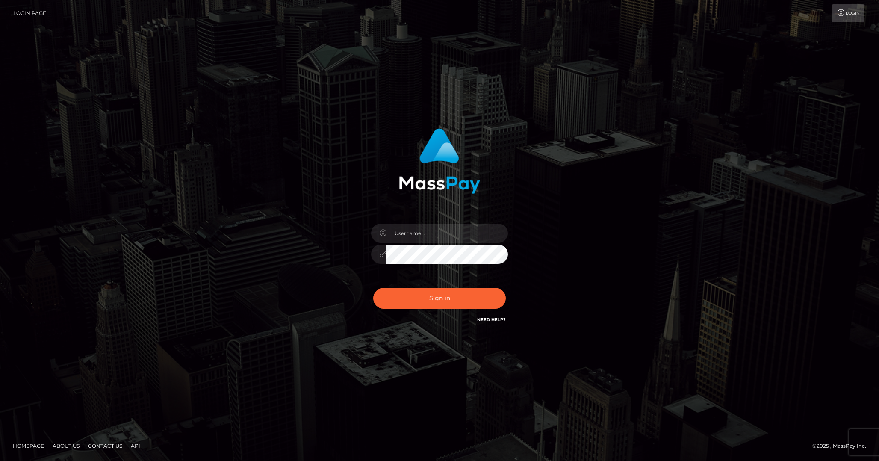  What do you see at coordinates (28, 445) in the screenshot?
I see `a: Homepage` at bounding box center [28, 445].